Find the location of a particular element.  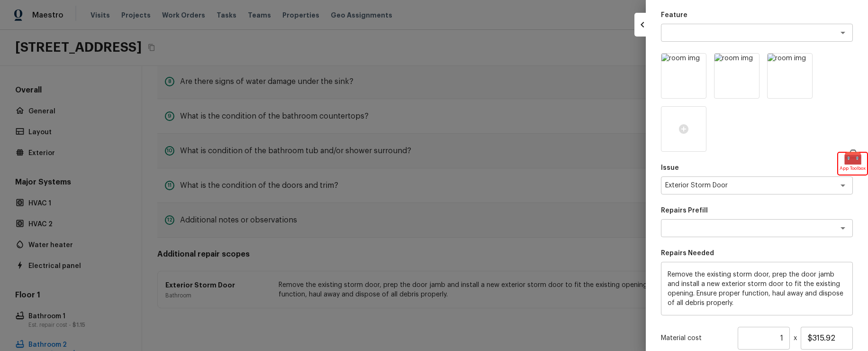

p: Repairs Prefill is located at coordinates (757, 211).